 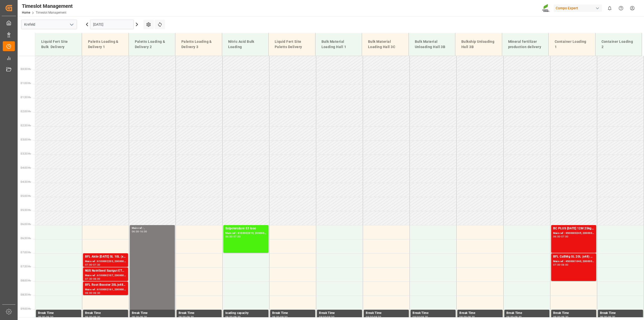 I want to click on div: Main ref : 6100002203, 2000001711, so click(x=106, y=261).